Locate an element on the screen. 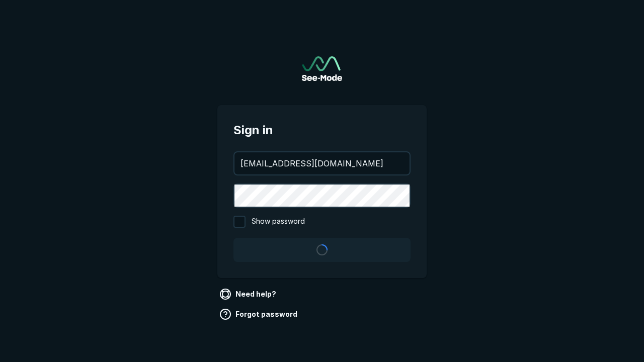  span: Show password is located at coordinates (278, 221).